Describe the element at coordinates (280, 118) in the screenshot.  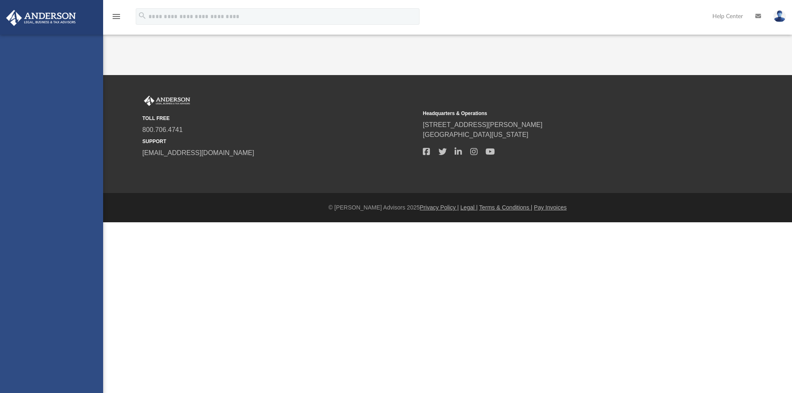
I see `small: TOLL FREE` at that location.